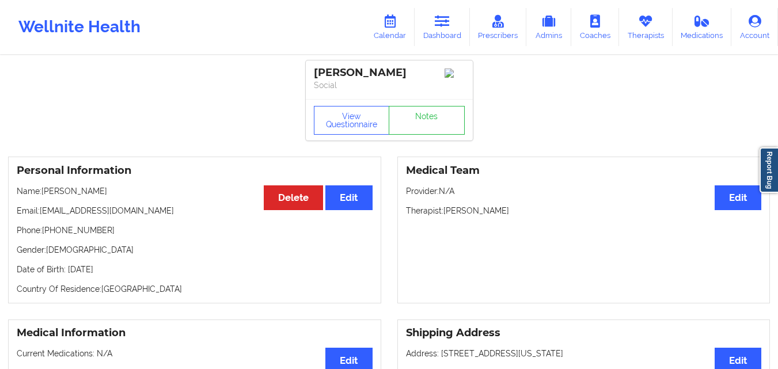 The height and width of the screenshot is (369, 778). I want to click on a: Prescribers, so click(498, 27).